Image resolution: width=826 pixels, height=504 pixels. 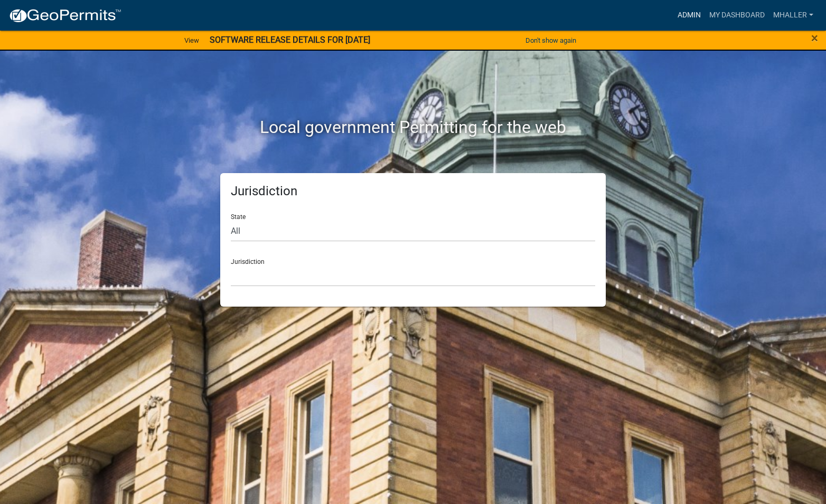 I want to click on button: Close, so click(x=815, y=38).